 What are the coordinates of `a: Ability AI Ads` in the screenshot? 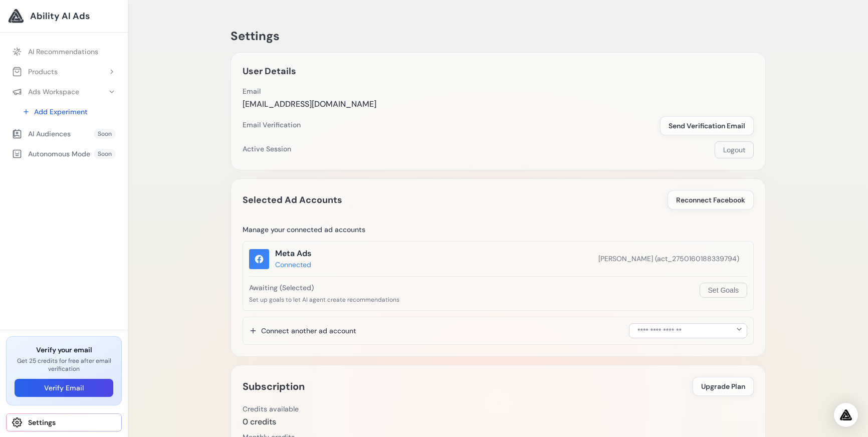 It's located at (64, 16).